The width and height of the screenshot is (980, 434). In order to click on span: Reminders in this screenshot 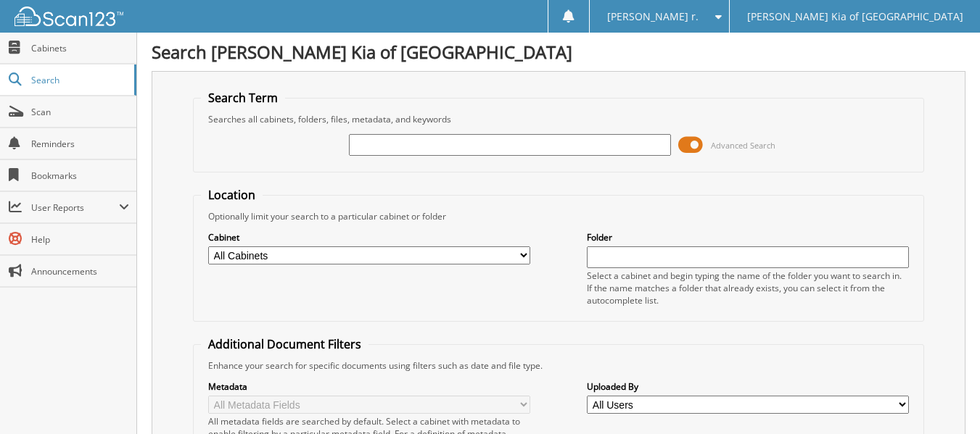, I will do `click(80, 144)`.